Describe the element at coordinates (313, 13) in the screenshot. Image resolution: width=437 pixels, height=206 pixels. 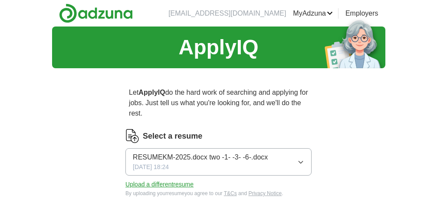
I see `a: MyAdzuna` at that location.